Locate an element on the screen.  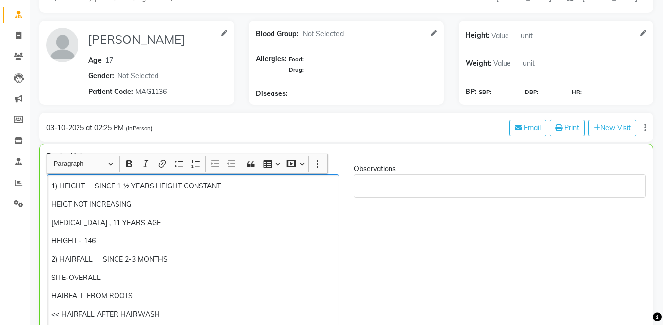
p: 2) HAIRFALL SINCE 2-3 MONTHS is located at coordinates (193, 259).